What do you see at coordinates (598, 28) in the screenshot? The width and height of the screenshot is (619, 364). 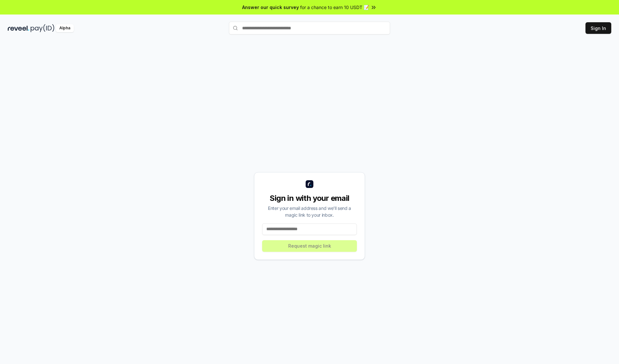 I see `button: Sign In` at bounding box center [598, 28].